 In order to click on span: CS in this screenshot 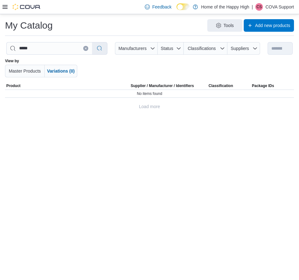, I will do `click(259, 7)`.